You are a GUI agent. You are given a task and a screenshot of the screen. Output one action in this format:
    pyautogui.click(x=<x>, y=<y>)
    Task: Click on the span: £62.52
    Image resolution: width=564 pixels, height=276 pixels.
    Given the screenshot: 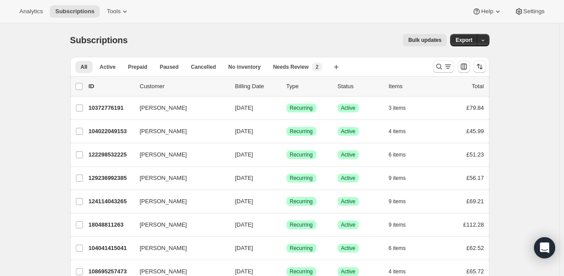 What is the action you would take?
    pyautogui.click(x=475, y=248)
    